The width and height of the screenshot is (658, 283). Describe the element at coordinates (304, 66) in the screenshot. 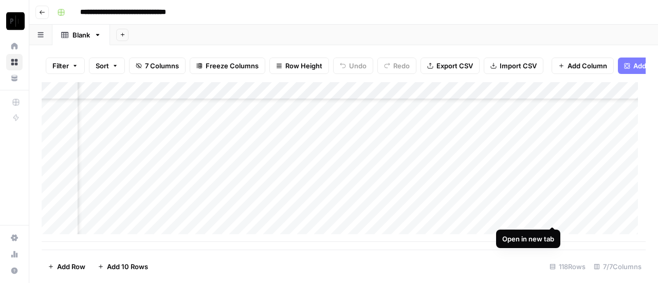

I see `span: Row Height` at that location.